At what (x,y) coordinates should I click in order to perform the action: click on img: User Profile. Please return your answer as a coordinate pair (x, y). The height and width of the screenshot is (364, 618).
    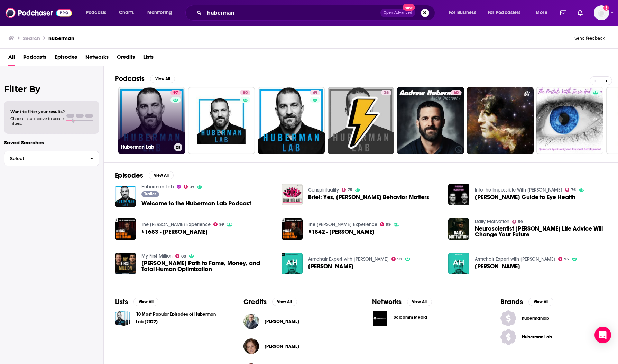
    Looking at the image, I should click on (602, 13).